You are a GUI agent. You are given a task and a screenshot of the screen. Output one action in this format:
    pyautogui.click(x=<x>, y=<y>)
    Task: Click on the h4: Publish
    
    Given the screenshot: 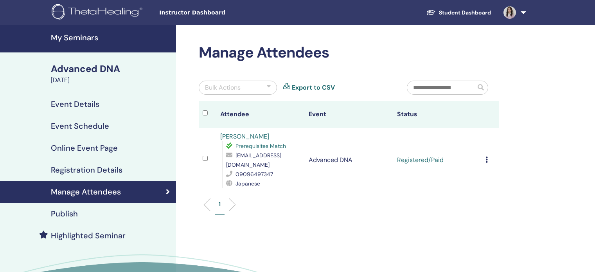 What is the action you would take?
    pyautogui.click(x=64, y=214)
    